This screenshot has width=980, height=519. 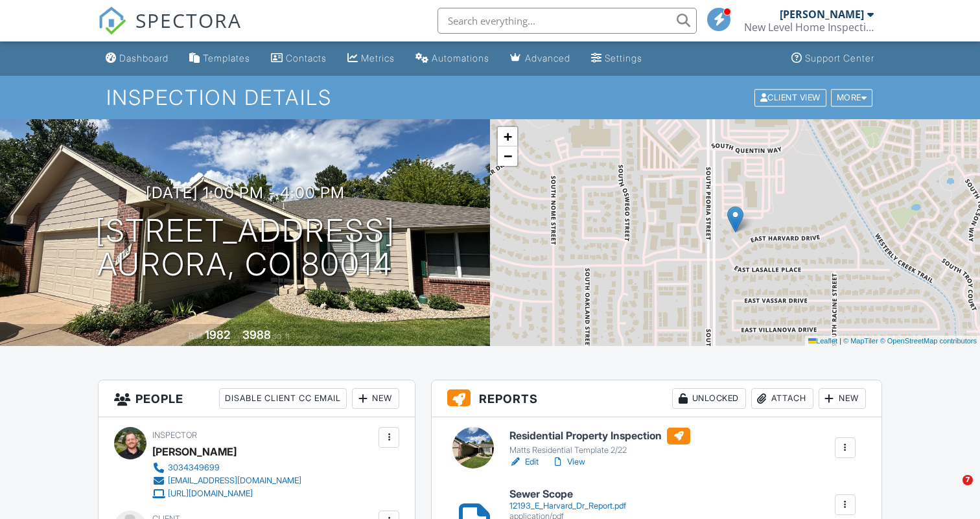 I want to click on div: Metrics, so click(x=378, y=57).